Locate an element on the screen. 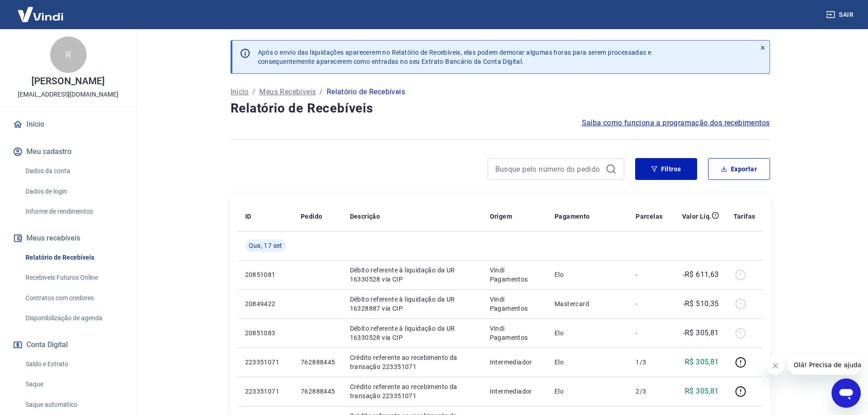  h4: Relatório de Recebíveis is located at coordinates (500, 108).